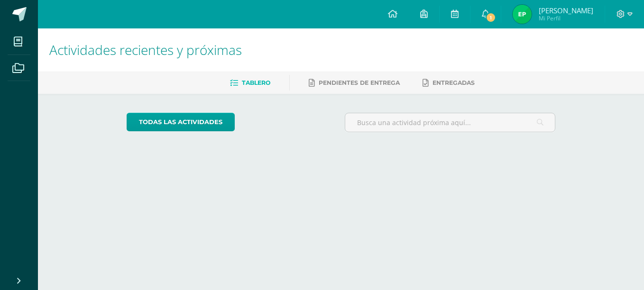 The height and width of the screenshot is (290, 644). I want to click on span: Entregadas, so click(453, 82).